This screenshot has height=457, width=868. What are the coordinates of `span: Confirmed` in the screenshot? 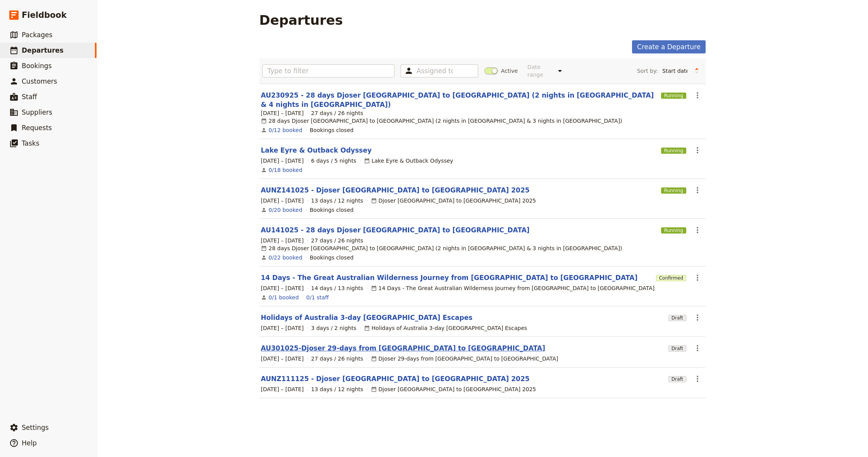 It's located at (671, 278).